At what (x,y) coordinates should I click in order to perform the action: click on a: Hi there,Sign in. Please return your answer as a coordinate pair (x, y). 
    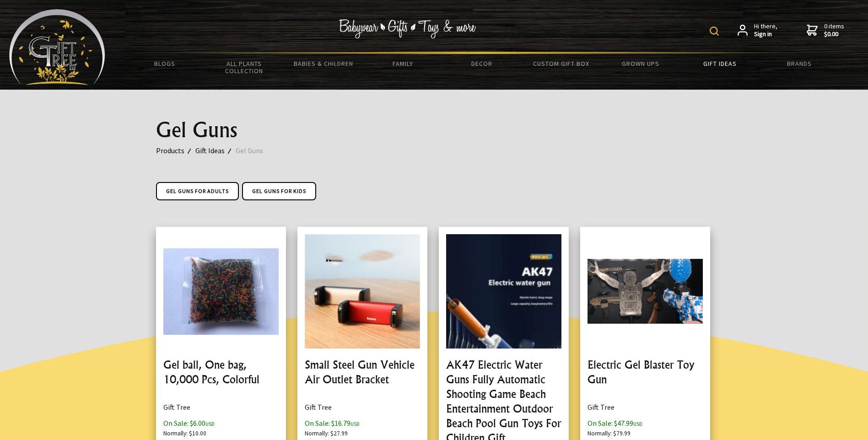
    Looking at the image, I should click on (757, 30).